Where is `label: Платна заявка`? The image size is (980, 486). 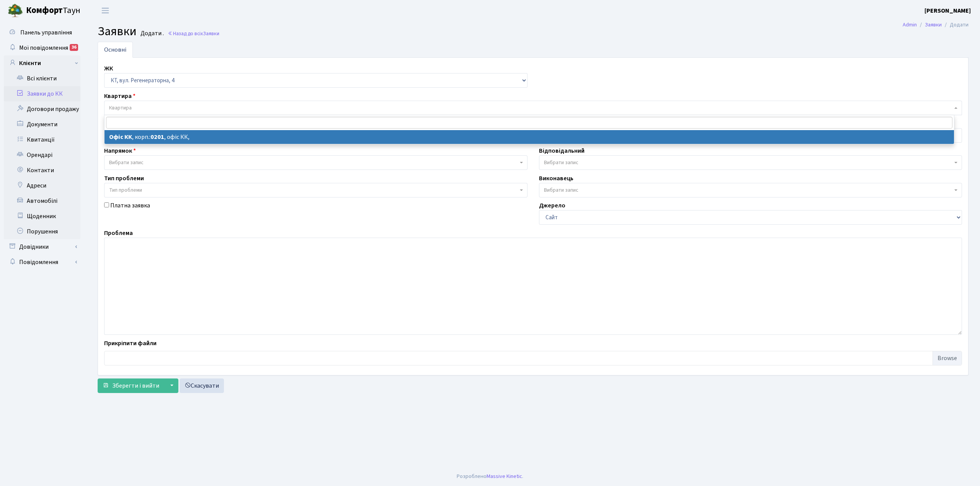 label: Платна заявка is located at coordinates (130, 205).